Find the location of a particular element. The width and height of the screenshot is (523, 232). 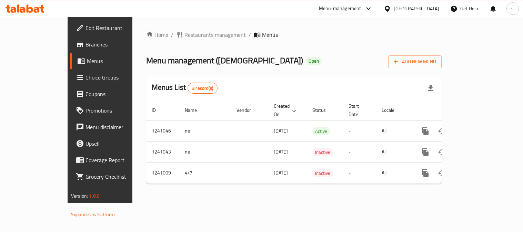

h2: Menus List is located at coordinates (184, 88).